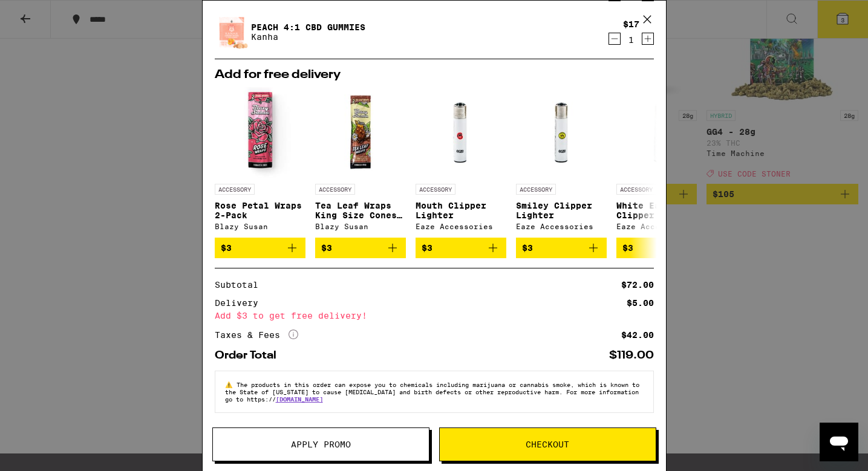  I want to click on button: Decrement, so click(614, 39).